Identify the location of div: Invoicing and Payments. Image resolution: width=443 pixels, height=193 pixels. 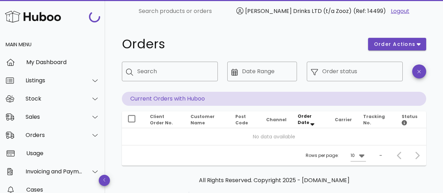
(54, 171).